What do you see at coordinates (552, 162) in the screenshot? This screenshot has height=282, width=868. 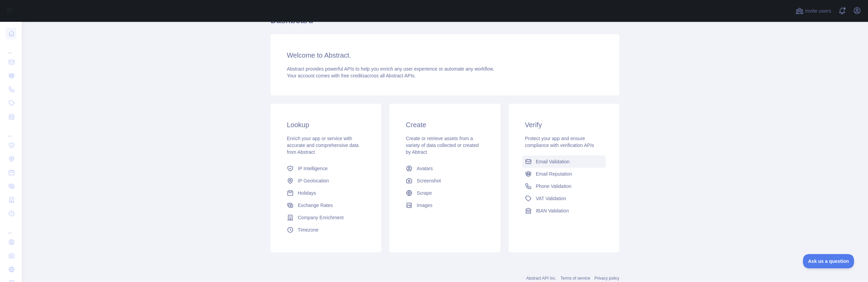 I see `span: Email Validation` at bounding box center [552, 162].